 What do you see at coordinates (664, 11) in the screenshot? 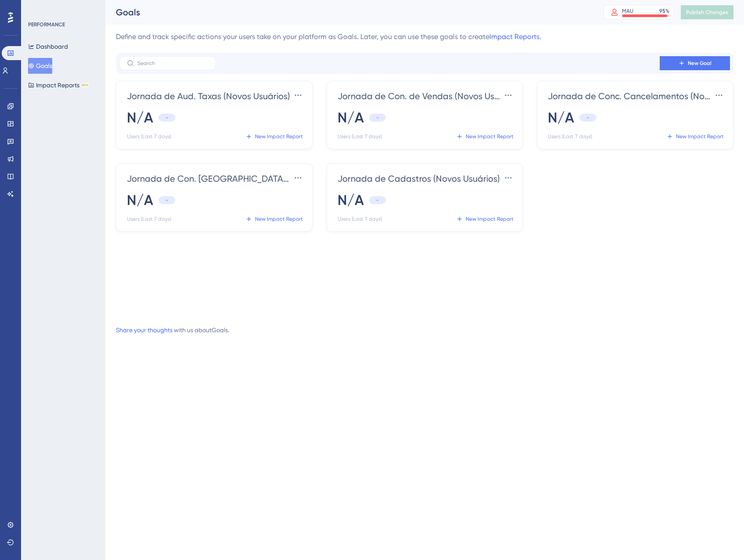
I see `div: 95 %` at bounding box center [664, 11].